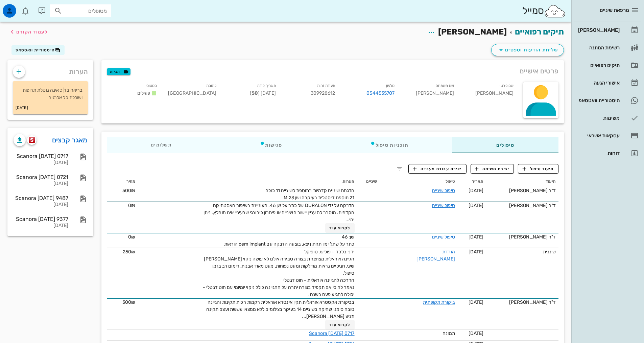 The image size is (644, 343). I want to click on div: הערות, so click(50, 70).